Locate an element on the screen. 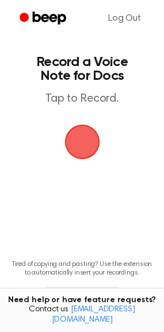 This screenshot has height=332, width=164. a: Log Out is located at coordinates (124, 18).